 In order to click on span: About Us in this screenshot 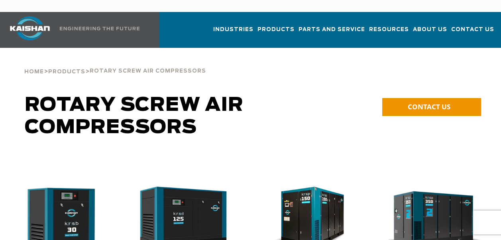, I will do `click(430, 30)`.